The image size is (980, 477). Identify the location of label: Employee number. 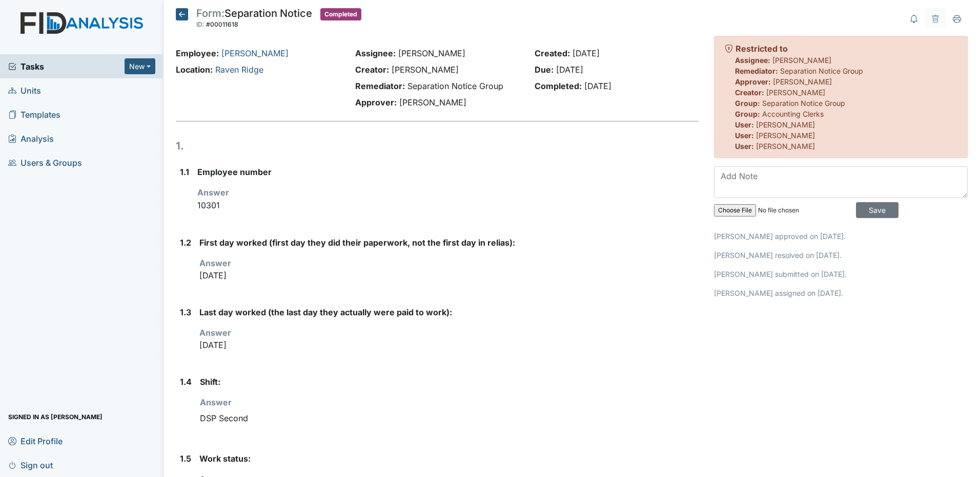
(235, 172).